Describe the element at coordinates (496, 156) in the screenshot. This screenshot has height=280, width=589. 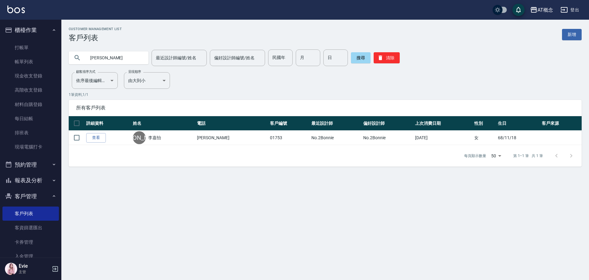
I see `div: 50` at that location.